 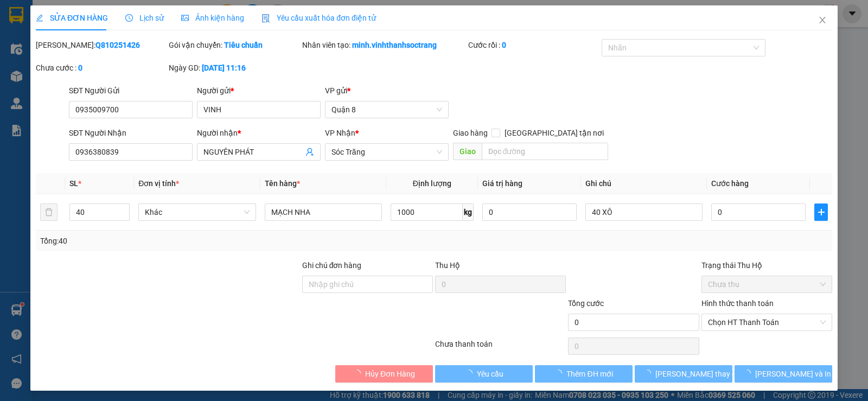 What do you see at coordinates (470, 133) in the screenshot?
I see `span: Giao hàng` at bounding box center [470, 133].